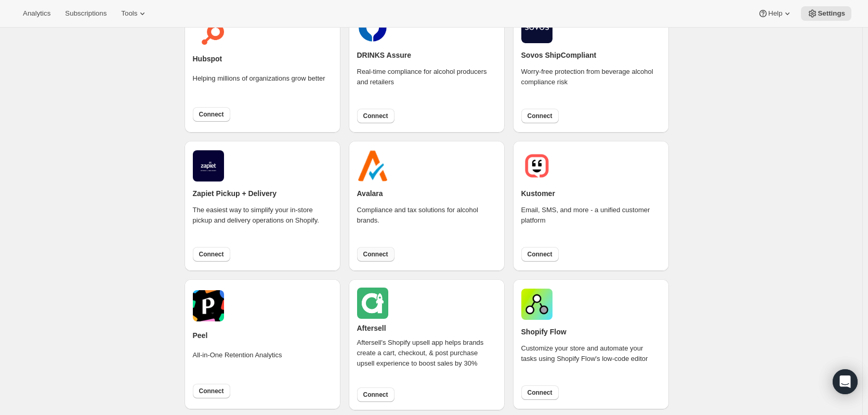  What do you see at coordinates (129, 14) in the screenshot?
I see `span: Tools` at bounding box center [129, 14].